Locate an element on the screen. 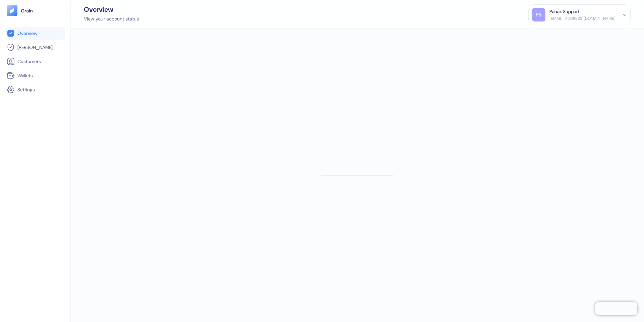 The width and height of the screenshot is (644, 322). div: PS is located at coordinates (539, 15).